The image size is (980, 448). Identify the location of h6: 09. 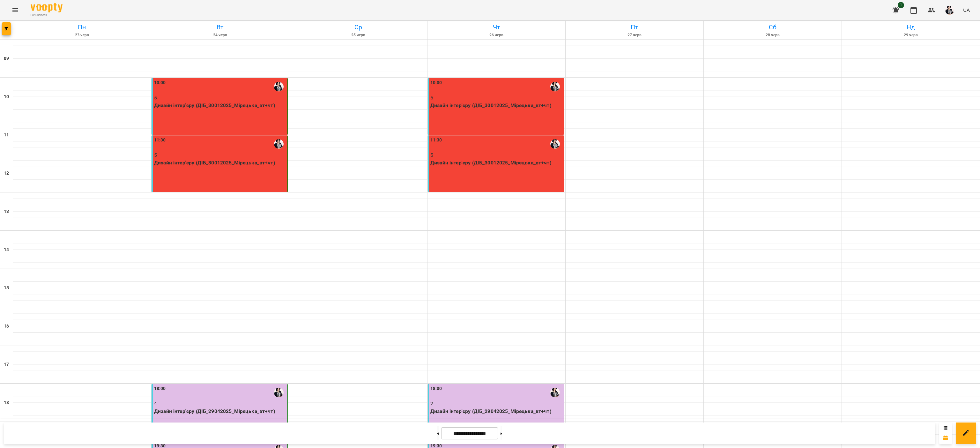
(7, 59).